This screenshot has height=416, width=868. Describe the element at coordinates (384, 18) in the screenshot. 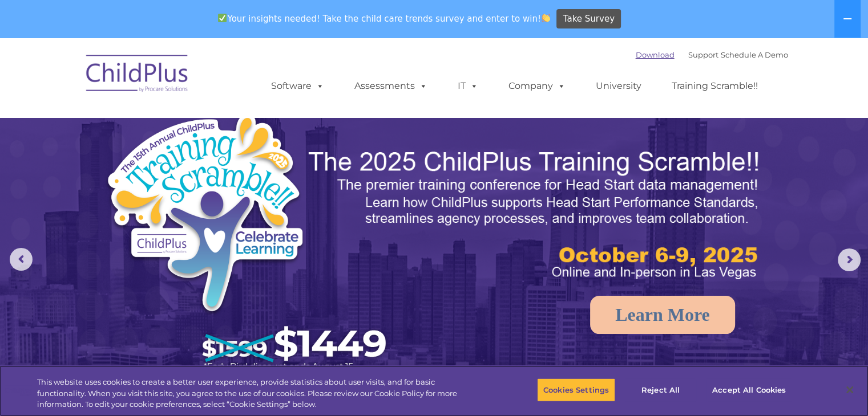

I see `span: Your insights needed! Take the child care trends survey and enter to win!` at that location.